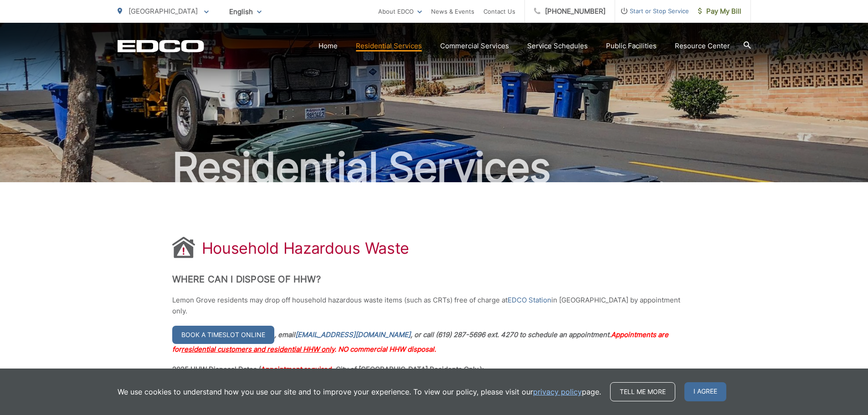 The image size is (868, 415). What do you see at coordinates (297, 369) in the screenshot?
I see `span: Appointment required` at bounding box center [297, 369].